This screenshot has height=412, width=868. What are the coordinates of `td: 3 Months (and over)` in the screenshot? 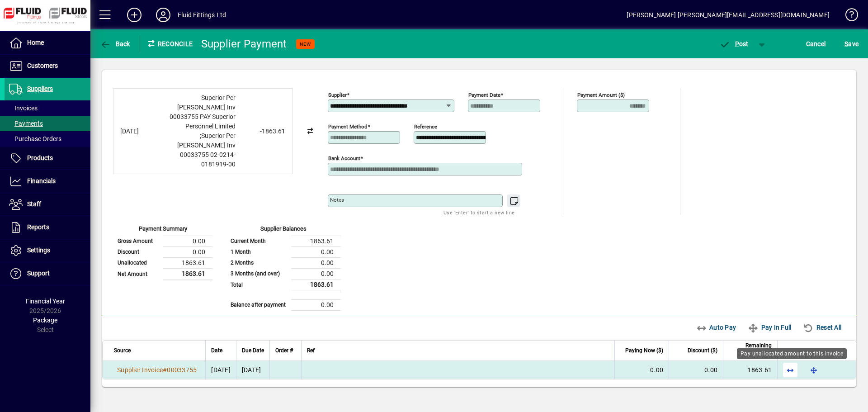 It's located at (259, 273).